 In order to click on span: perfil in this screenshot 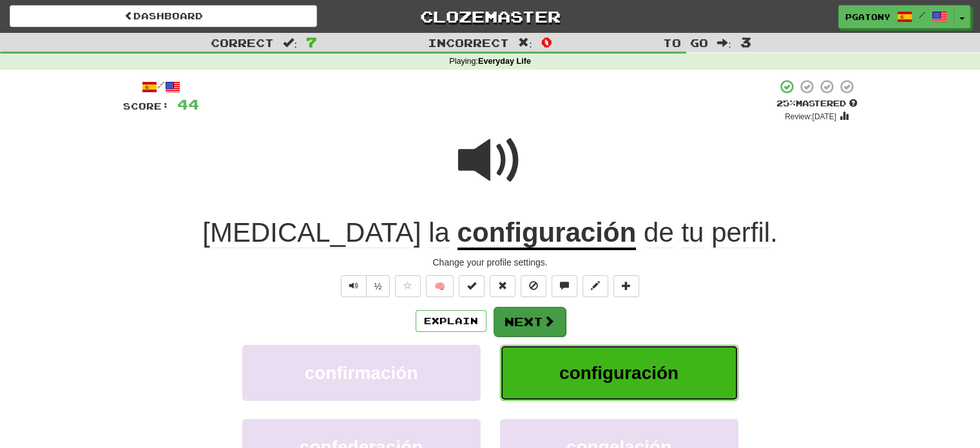, I will do `click(741, 233)`.